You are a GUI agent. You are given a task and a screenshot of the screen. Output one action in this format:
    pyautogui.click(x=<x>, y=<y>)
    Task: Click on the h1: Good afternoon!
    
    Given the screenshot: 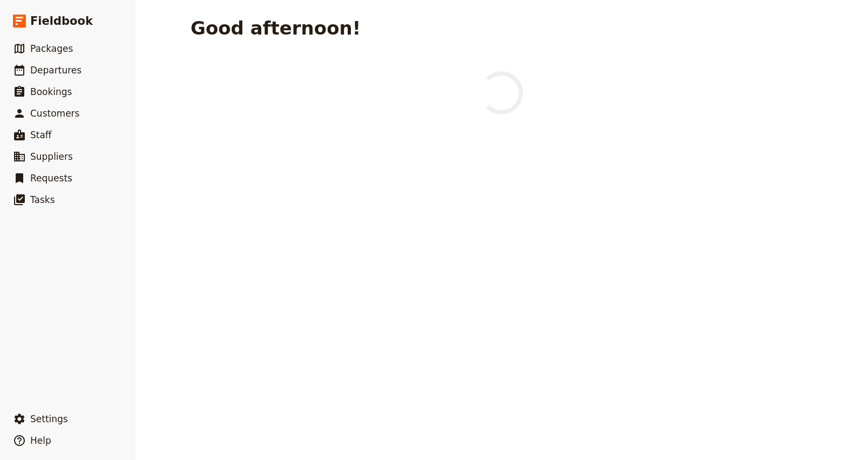 What is the action you would take?
    pyautogui.click(x=276, y=28)
    